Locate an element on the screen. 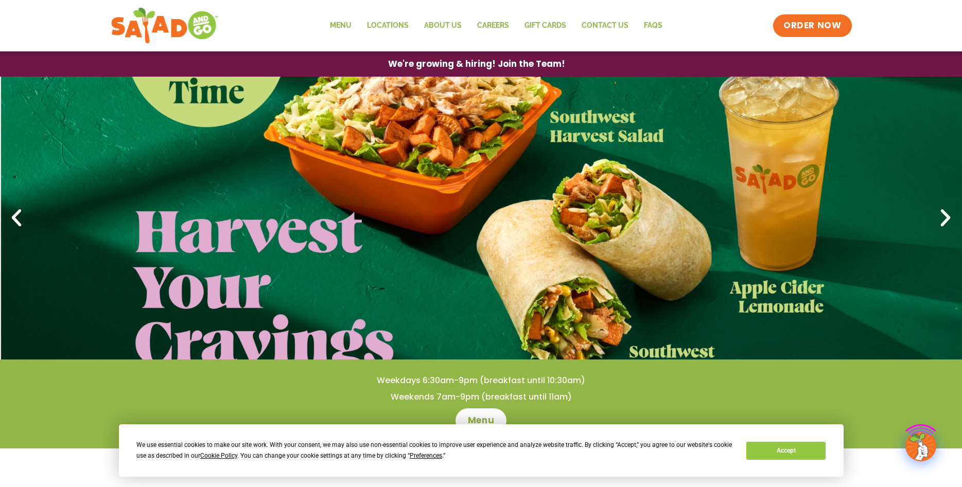 Image resolution: width=962 pixels, height=487 pixels. span: Cookie Policy is located at coordinates (219, 456).